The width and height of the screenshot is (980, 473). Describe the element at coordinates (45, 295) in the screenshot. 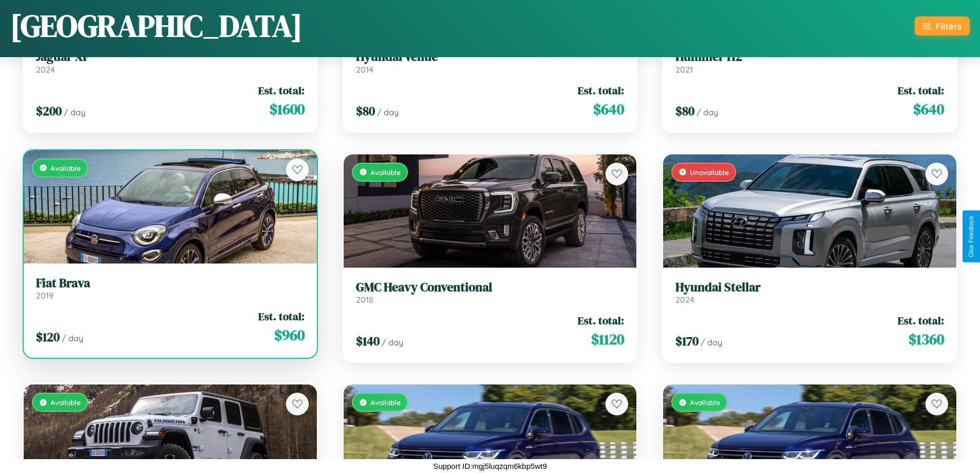

I see `span: 2019` at that location.